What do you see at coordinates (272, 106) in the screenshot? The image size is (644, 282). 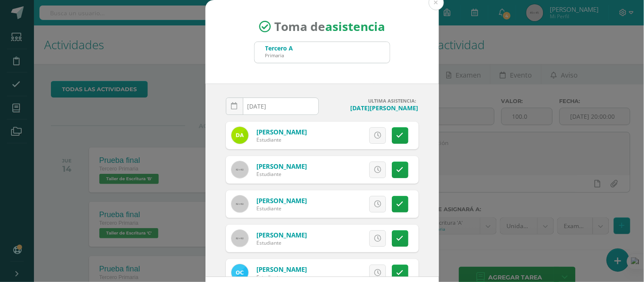 I see `input: Fecha de Inasistencia` at bounding box center [272, 106].